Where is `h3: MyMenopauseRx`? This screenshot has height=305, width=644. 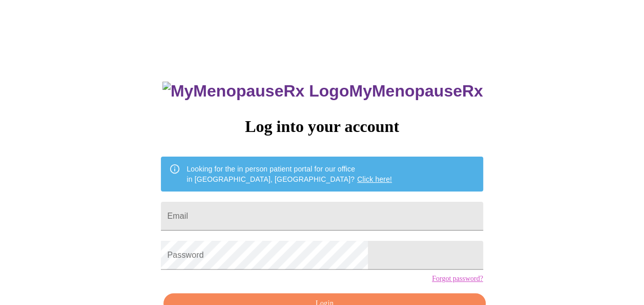
h3: MyMenopauseRx is located at coordinates (323, 91).